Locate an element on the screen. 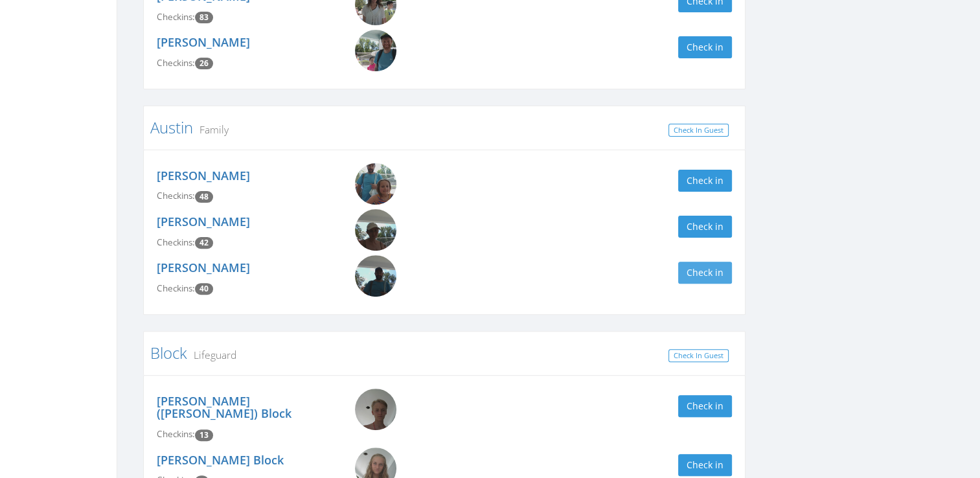 This screenshot has height=478, width=980. img: Trevor_Anderson.png is located at coordinates (376, 50).